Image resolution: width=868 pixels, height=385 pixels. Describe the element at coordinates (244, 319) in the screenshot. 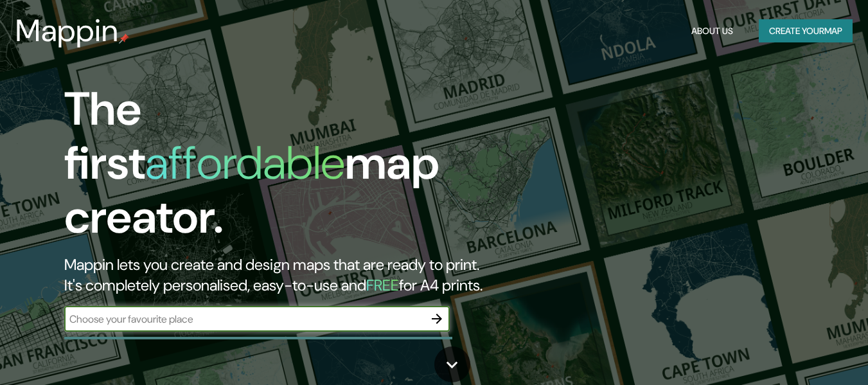

I see `input: Choose your favourite place` at that location.